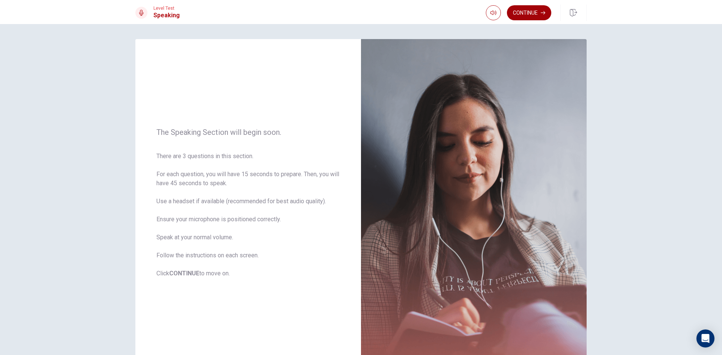  Describe the element at coordinates (248, 132) in the screenshot. I see `span: The Speaking Section will begin soon.` at that location.